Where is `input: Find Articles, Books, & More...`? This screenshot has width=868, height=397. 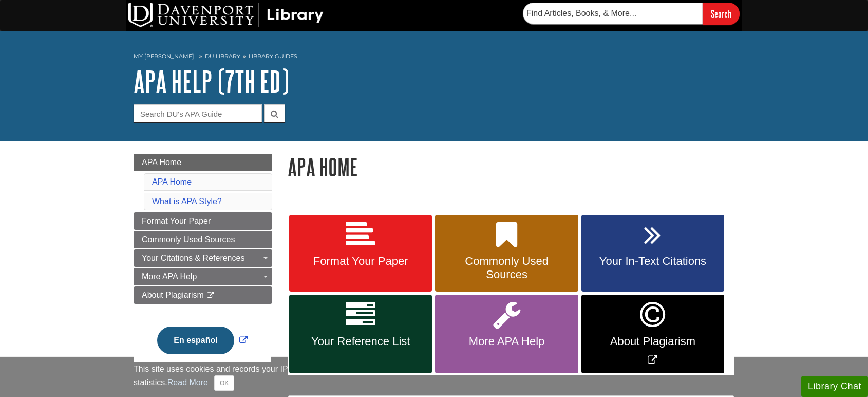
input: Find Articles, Books, & More... is located at coordinates (613, 14).